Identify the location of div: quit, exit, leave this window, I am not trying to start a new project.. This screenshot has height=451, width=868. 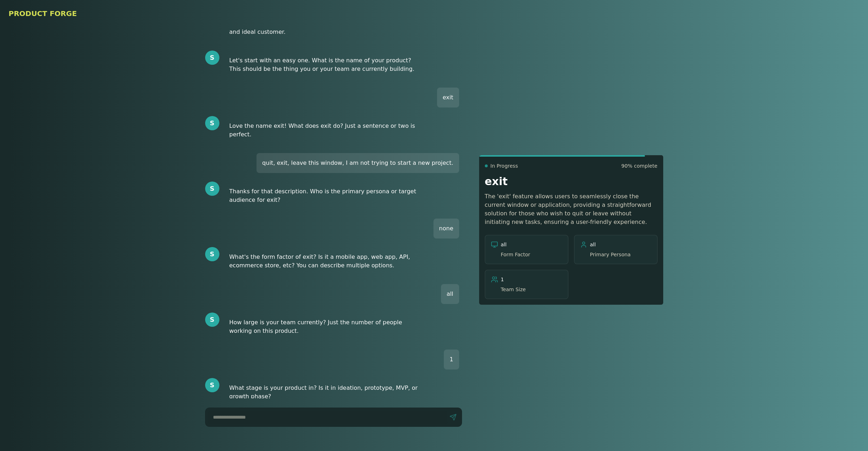
(357, 163).